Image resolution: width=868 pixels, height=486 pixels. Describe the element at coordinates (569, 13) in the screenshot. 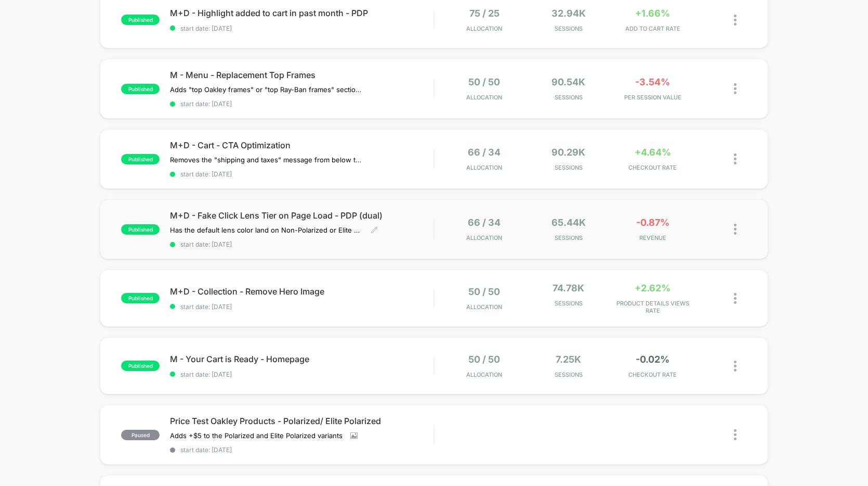

I see `span: 32.94k` at that location.